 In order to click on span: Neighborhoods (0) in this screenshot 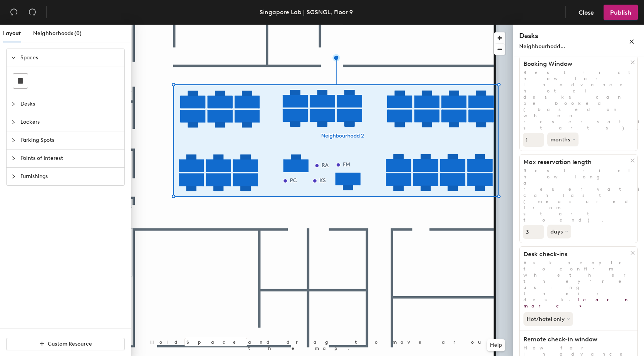, I will do `click(57, 33)`.